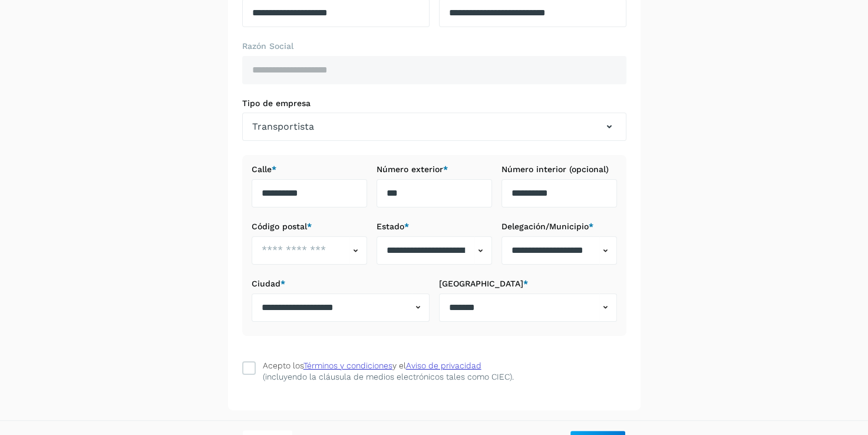  Describe the element at coordinates (559, 169) in the screenshot. I see `label: Número interior (opcional)` at that location.